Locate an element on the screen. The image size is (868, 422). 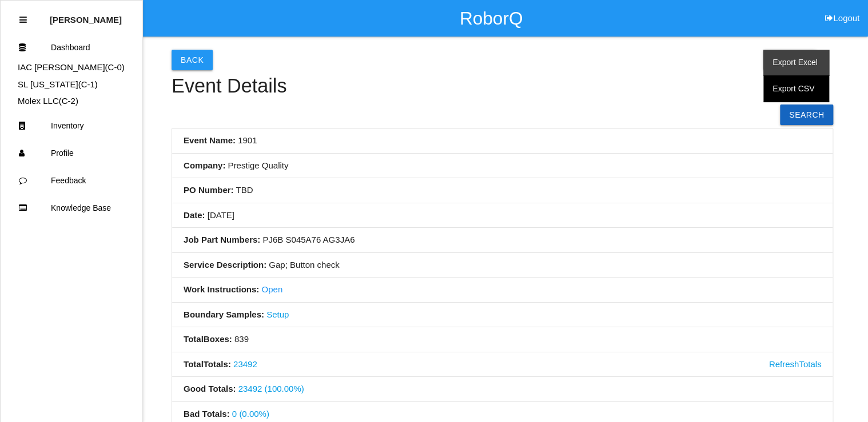
li: 1901 is located at coordinates (502, 141).